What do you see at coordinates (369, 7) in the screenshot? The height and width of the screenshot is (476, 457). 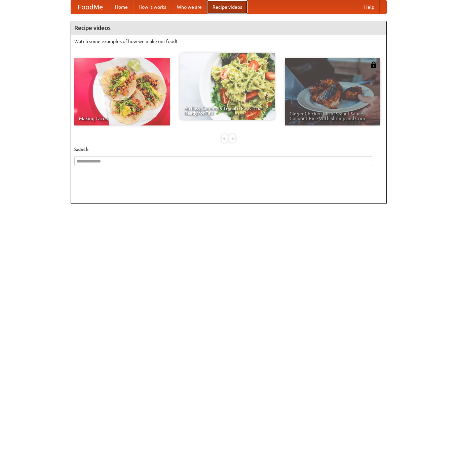 I see `a: Help` at bounding box center [369, 7].